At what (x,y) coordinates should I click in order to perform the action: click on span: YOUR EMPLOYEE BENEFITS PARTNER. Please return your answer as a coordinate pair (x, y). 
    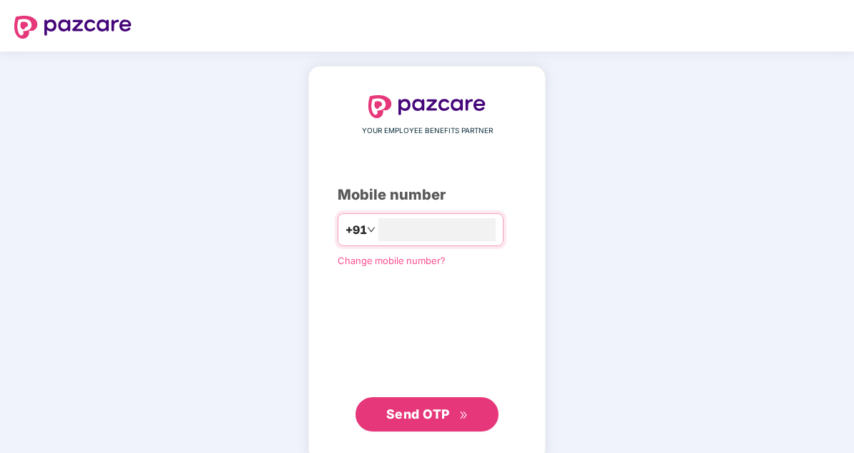
    Looking at the image, I should click on (427, 131).